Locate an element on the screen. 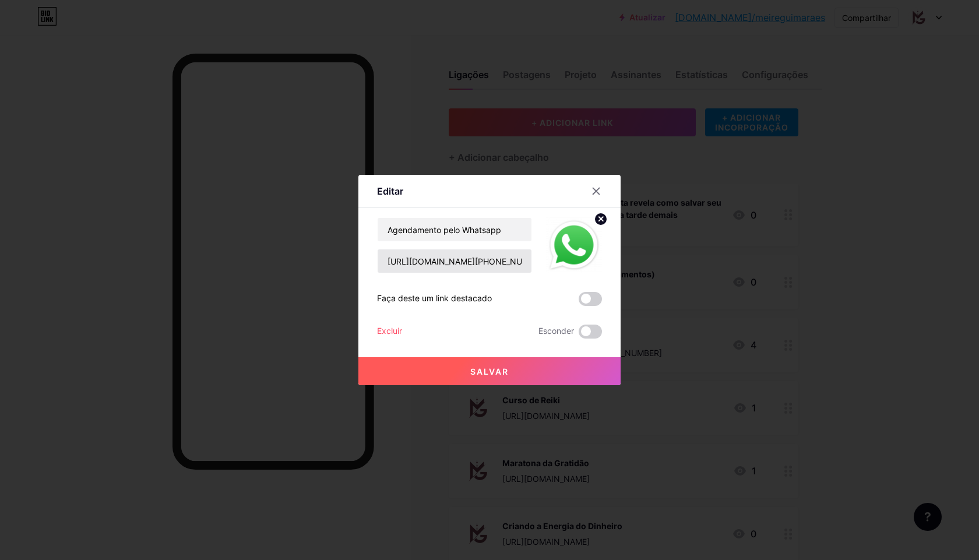  img: link_miniatura is located at coordinates (574, 245).